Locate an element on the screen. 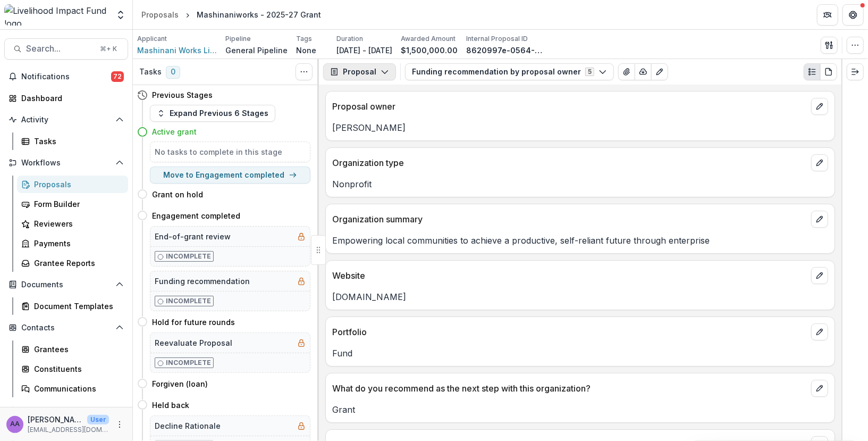 This screenshot has height=441, width=868. p: 8620997e-0564-4b00-8732-af8a89648f83 is located at coordinates (506, 50).